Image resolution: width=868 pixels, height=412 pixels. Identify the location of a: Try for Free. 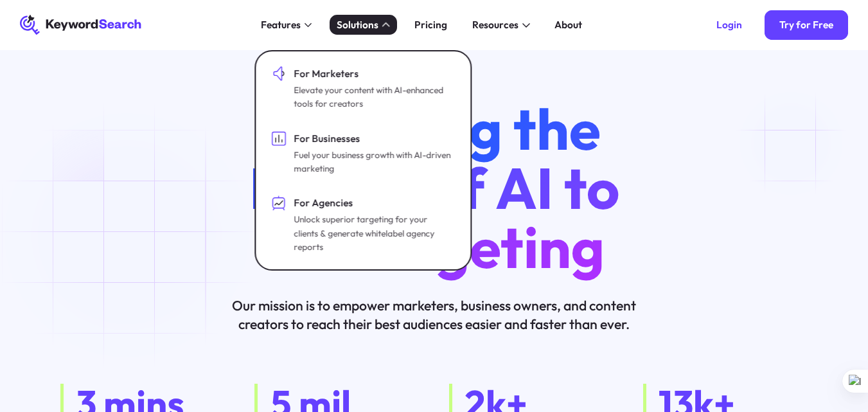
(806, 25).